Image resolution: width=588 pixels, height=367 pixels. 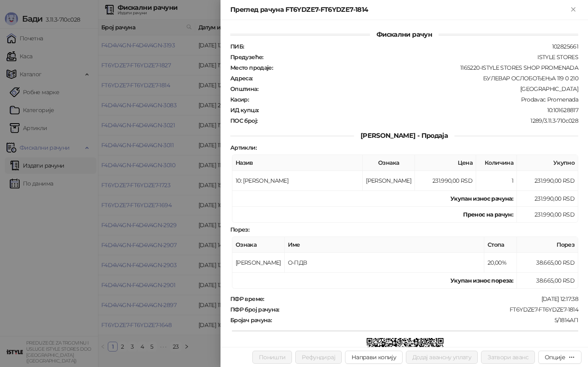 I want to click on div: 10:101628817, so click(x=419, y=110).